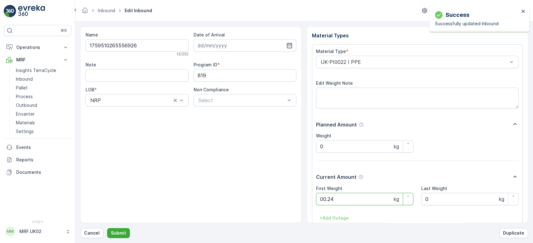 This screenshot has width=533, height=243. What do you see at coordinates (336, 177) in the screenshot?
I see `p: Current Amount` at bounding box center [336, 177].